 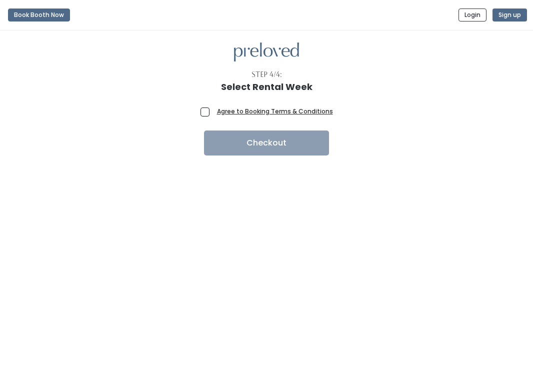 I want to click on a: Agree to Booking Terms & Conditions, so click(x=275, y=111).